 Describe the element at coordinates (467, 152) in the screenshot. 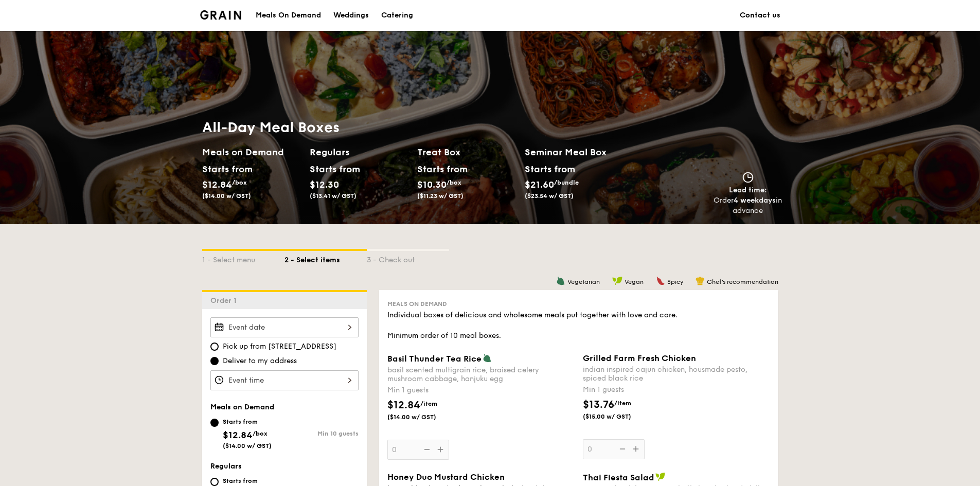

I see `h2: Treat Box` at that location.